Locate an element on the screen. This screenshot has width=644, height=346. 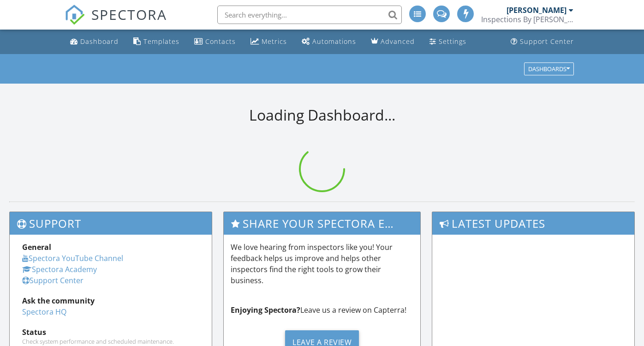
a: Automations (Advanced) is located at coordinates (329, 41).